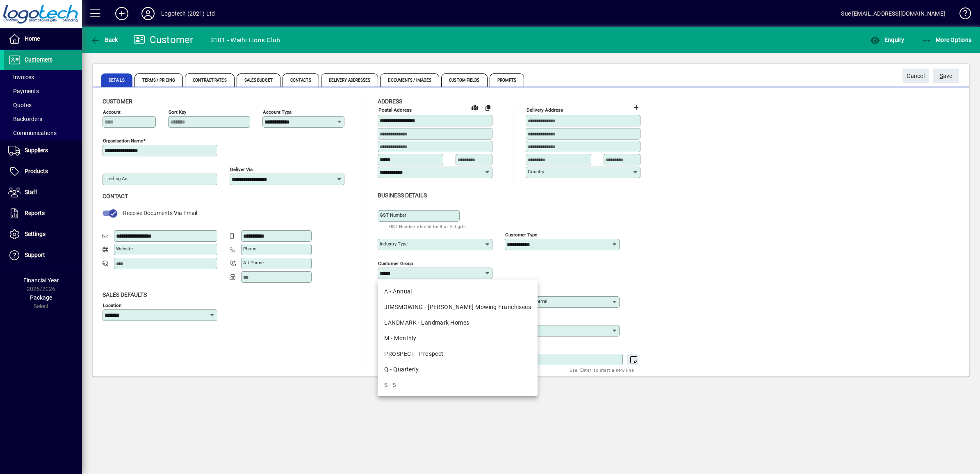  Describe the element at coordinates (393, 215) in the screenshot. I see `mat-label: GST Number` at that location.